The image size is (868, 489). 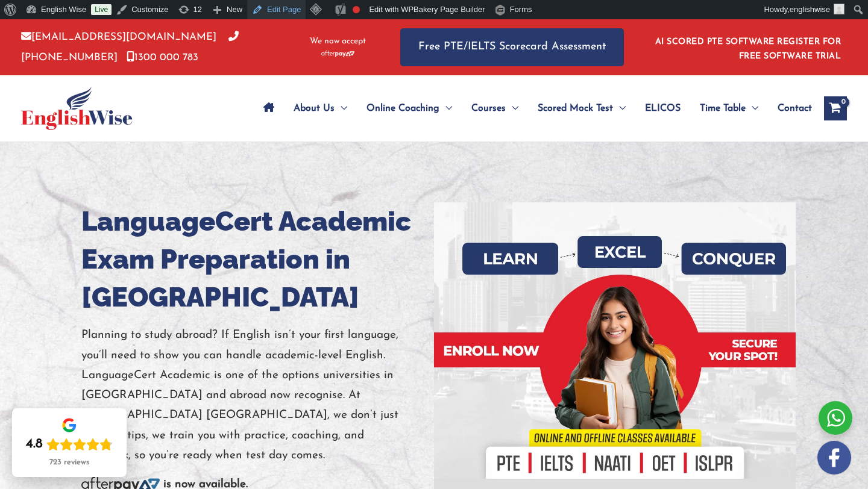 What do you see at coordinates (495, 108) in the screenshot?
I see `a: CoursesMenu Toggle` at bounding box center [495, 108].